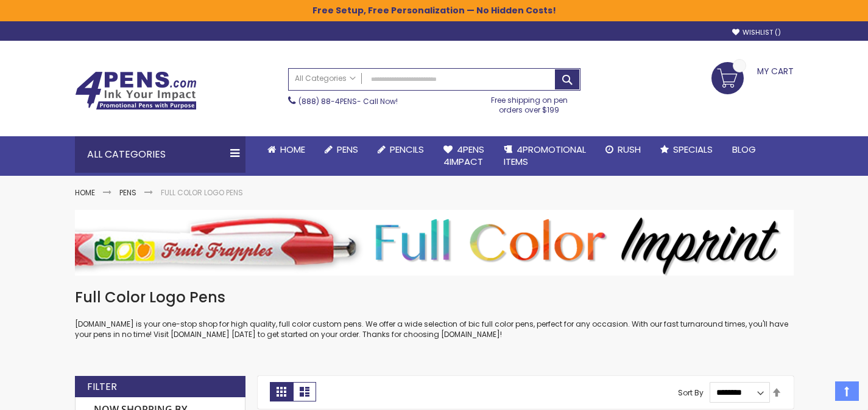  I want to click on a: 4Pens4impact, so click(464, 156).